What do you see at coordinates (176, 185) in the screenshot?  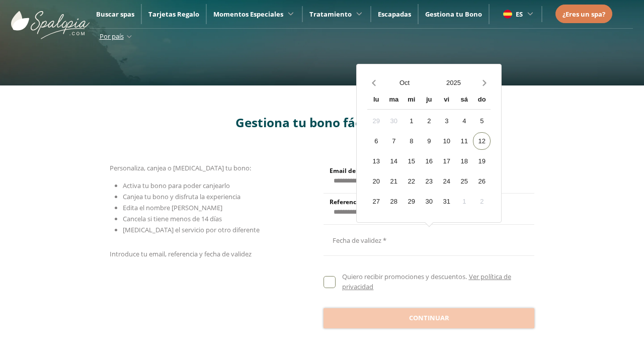 I see `span: Activa tu bono para poder canjearlo` at bounding box center [176, 185].